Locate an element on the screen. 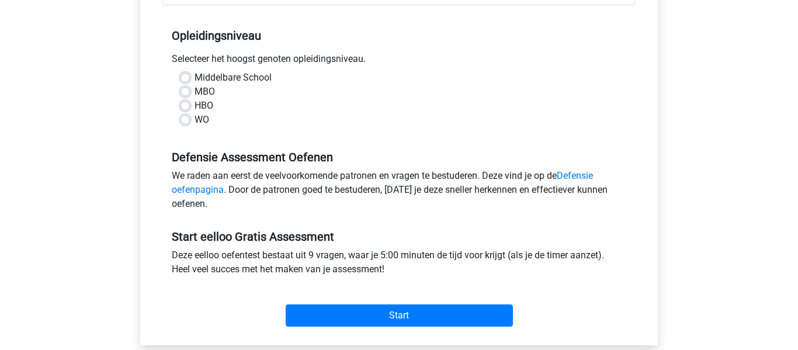  div: We raden aan eerst de veelvoorkomende patronen en vragen te bestuderen. Deze vind je op de . Door... is located at coordinates (399, 192).